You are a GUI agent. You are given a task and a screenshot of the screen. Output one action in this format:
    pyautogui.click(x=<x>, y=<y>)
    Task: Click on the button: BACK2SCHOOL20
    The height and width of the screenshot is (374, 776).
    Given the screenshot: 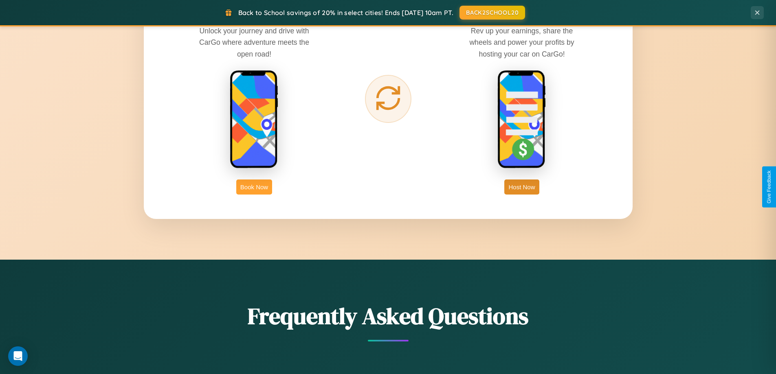 What is the action you would take?
    pyautogui.click(x=492, y=13)
    